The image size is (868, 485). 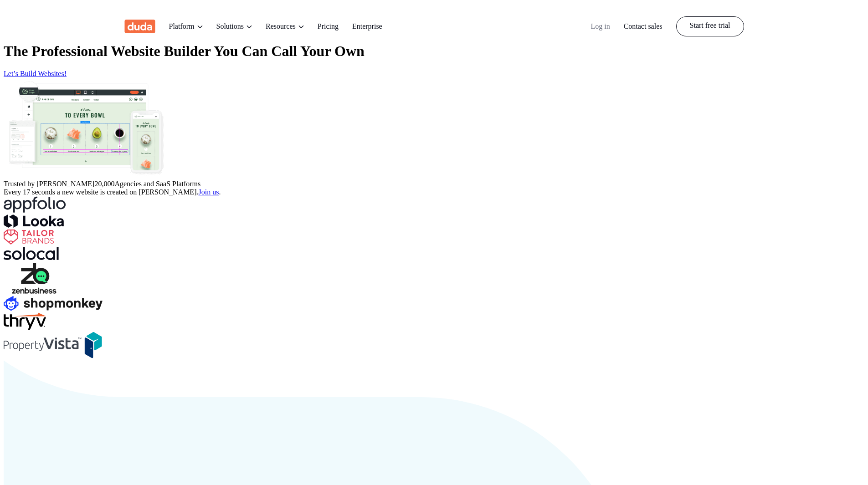 I want to click on img: Thryv.svg, so click(x=25, y=321).